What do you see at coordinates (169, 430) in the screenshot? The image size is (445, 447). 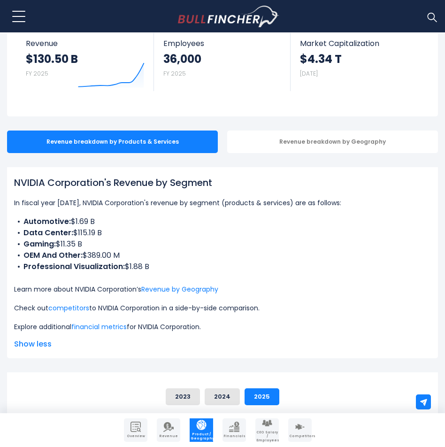 I see `a: Company Revenue` at bounding box center [169, 430].